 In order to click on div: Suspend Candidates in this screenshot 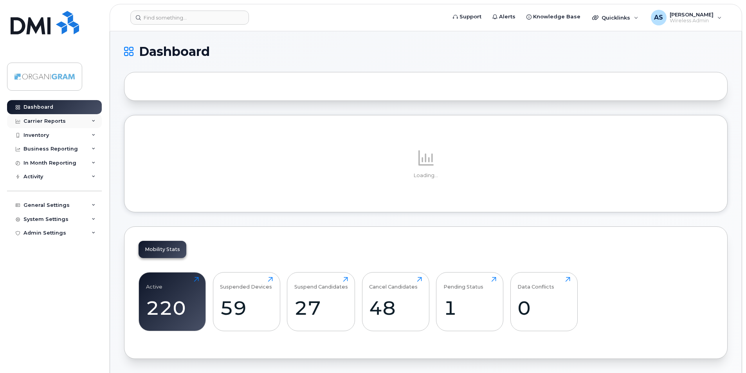, I will do `click(321, 283)`.